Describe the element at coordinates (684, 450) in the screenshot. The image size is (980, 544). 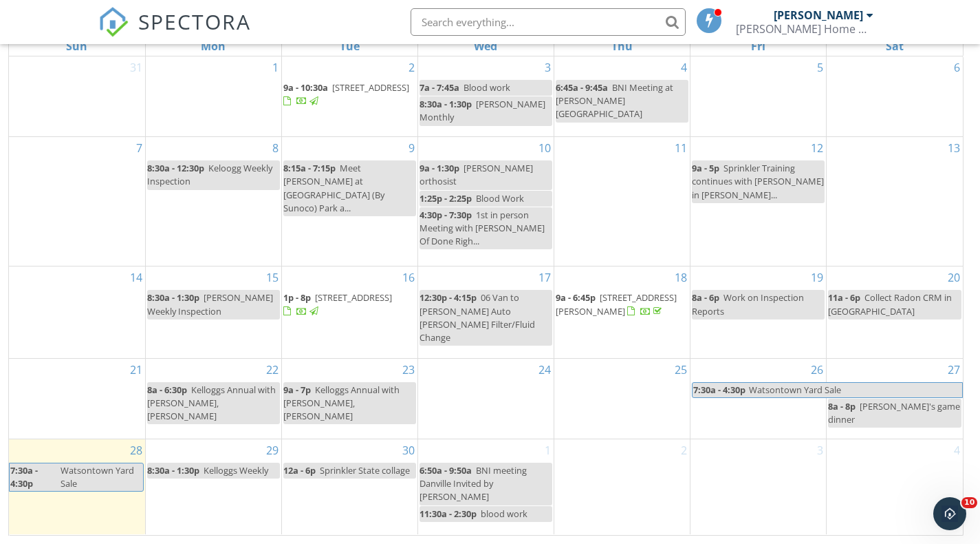
I see `a: Go to October 2, 2025` at that location.